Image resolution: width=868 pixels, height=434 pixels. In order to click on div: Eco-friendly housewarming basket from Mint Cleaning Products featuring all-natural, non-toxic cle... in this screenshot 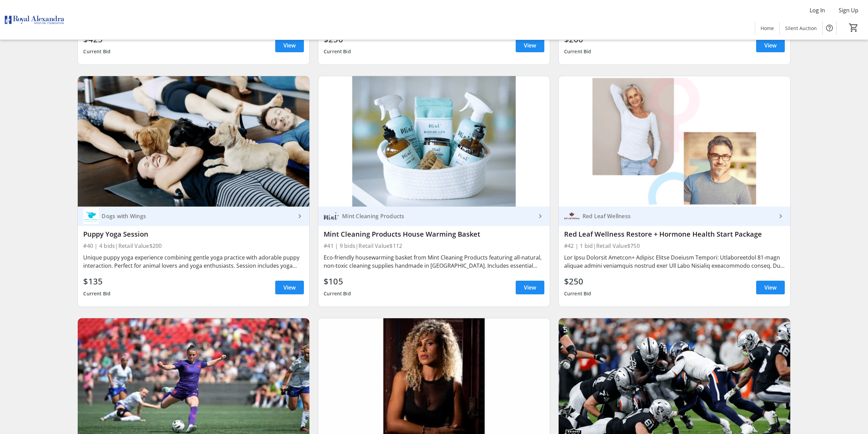, I will do `click(434, 261)`.